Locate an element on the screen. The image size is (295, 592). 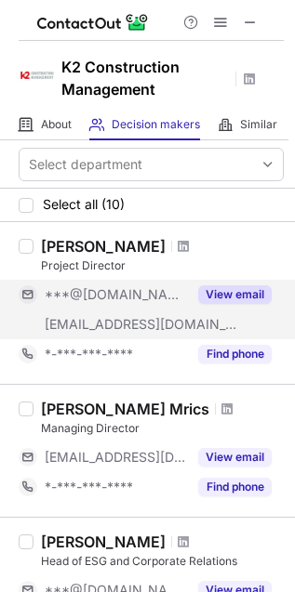
div: Head of ESG and Corporate Relations is located at coordinates (162, 562).